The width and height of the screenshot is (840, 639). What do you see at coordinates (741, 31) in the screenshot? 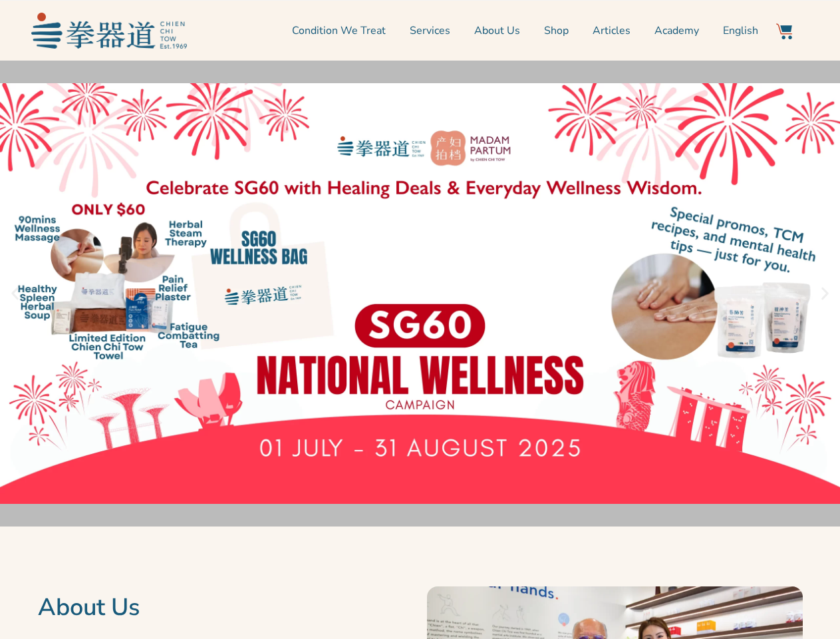
I see `a: English` at bounding box center [741, 31].